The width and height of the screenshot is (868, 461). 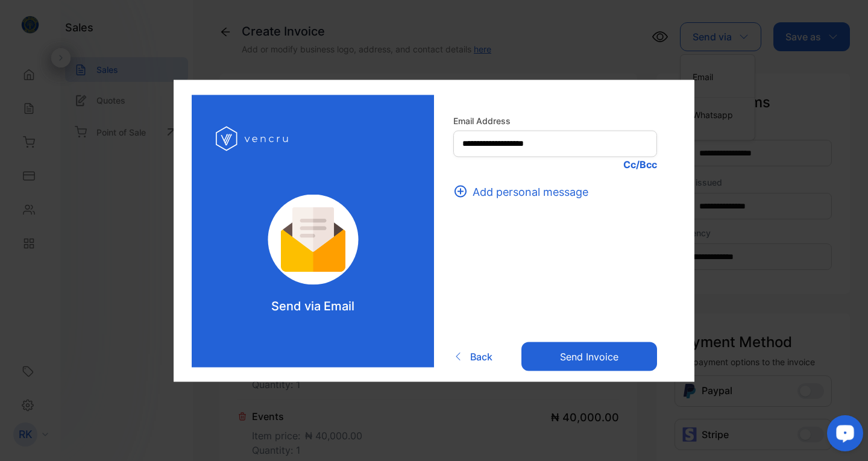 I want to click on button: Open LiveChat chat widget, so click(x=28, y=23).